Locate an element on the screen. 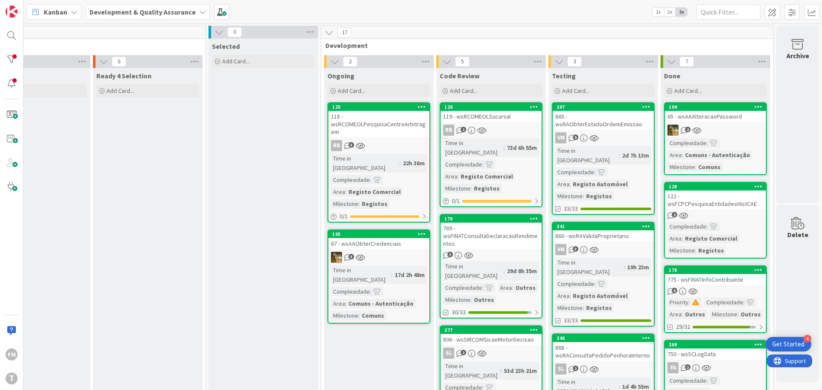 The image size is (822, 390). div: 0/1 is located at coordinates (491, 201).